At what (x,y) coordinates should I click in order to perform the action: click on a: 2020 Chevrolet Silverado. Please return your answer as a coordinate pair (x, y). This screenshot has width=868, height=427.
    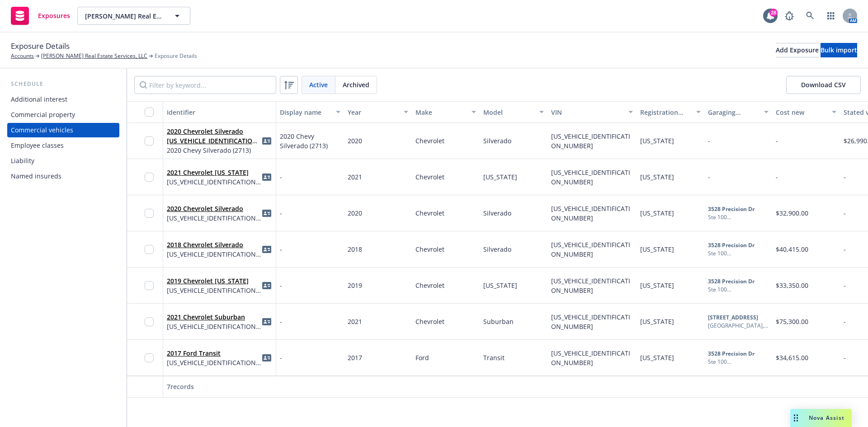
    Looking at the image, I should click on (205, 208).